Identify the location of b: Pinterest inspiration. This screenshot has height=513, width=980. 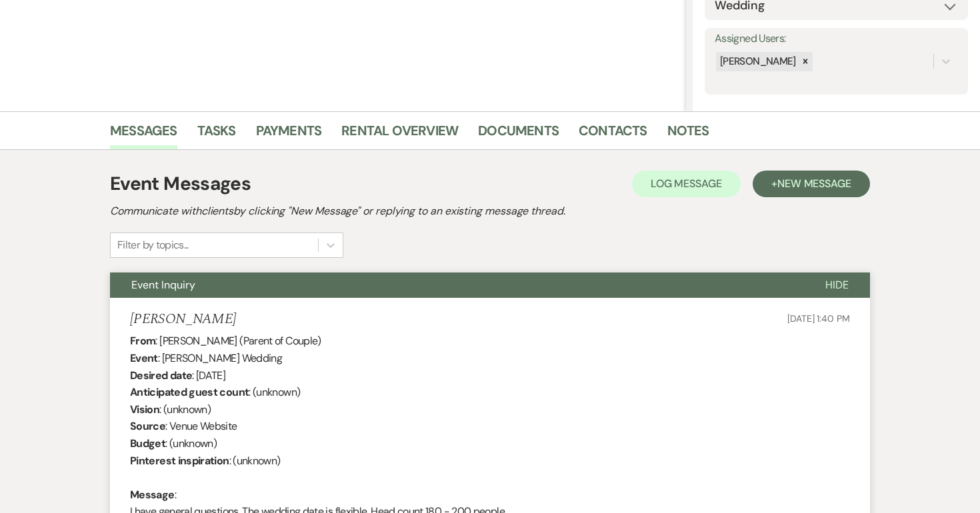
(179, 460).